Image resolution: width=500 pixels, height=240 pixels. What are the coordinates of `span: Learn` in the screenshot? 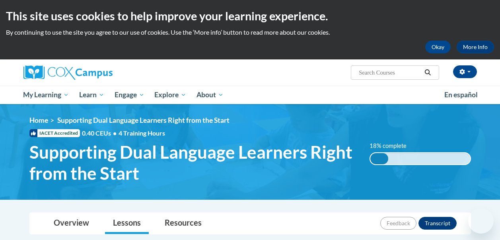 It's located at (92, 95).